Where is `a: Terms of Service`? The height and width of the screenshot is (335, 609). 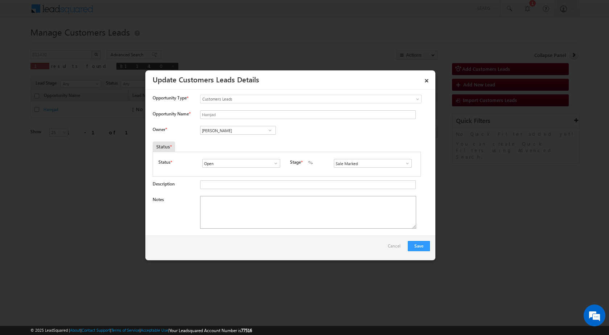 a: Terms of Service is located at coordinates (125, 330).